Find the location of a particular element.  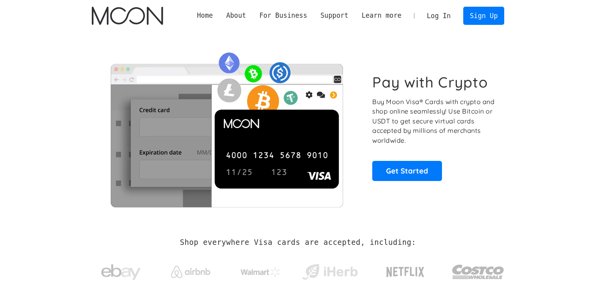

a: Sign Up is located at coordinates (484, 15).